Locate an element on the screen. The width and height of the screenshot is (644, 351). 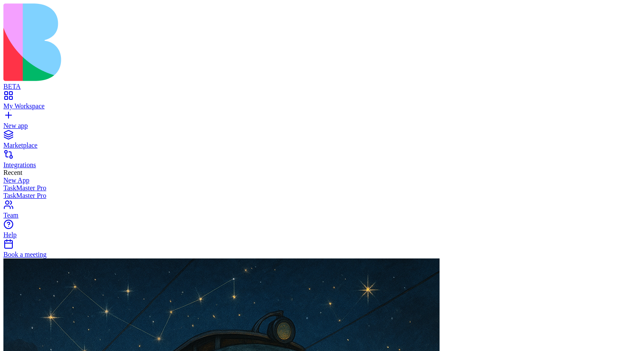
span: Recent is located at coordinates (13, 172).